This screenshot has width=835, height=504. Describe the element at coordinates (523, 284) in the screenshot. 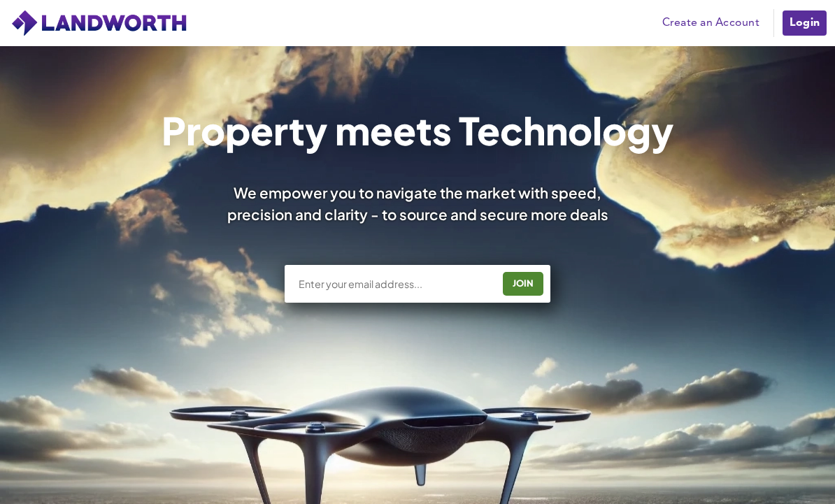

I see `div: JOIN` at that location.